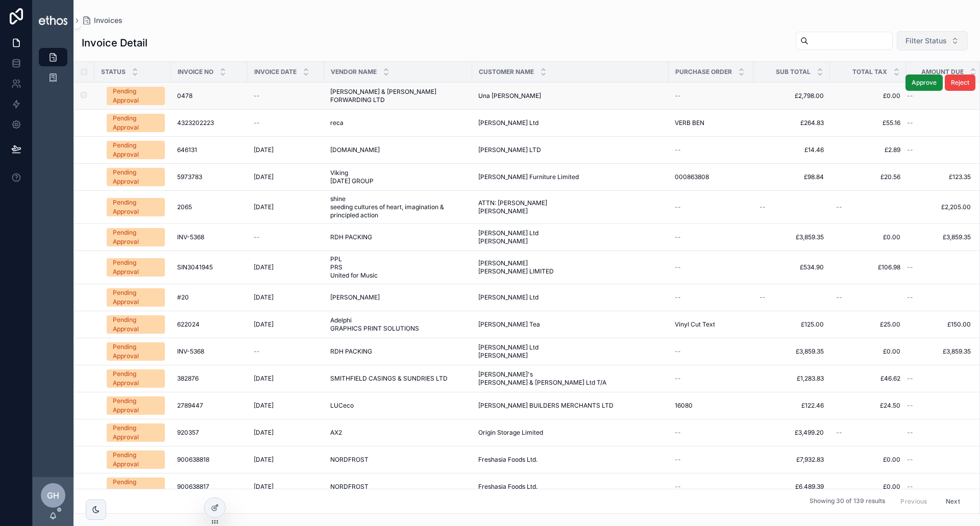 This screenshot has height=526, width=980. What do you see at coordinates (195, 267) in the screenshot?
I see `span: SIN3041945` at bounding box center [195, 267].